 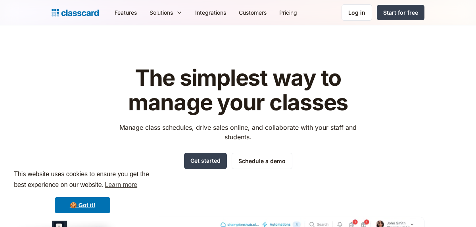 I want to click on span: This website uses cookies to ensure you get the best experience on our website., so click(x=83, y=180).